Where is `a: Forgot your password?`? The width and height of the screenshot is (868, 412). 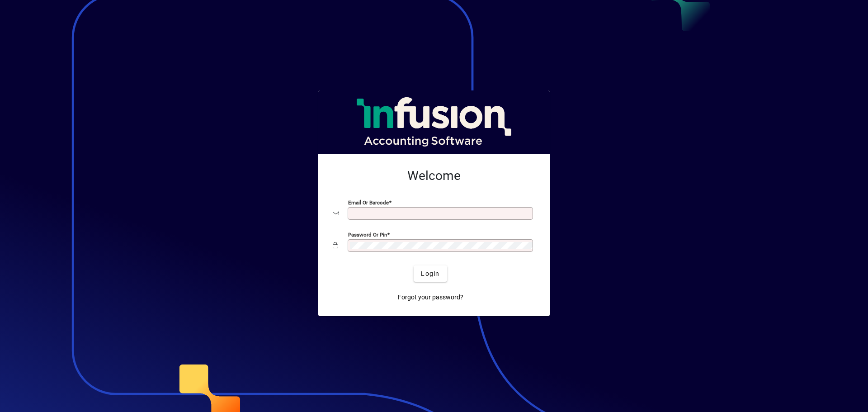 a: Forgot your password? is located at coordinates (431, 297).